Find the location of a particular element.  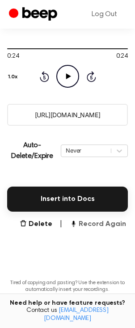

p: Auto-Delete/Expire is located at coordinates (32, 151).